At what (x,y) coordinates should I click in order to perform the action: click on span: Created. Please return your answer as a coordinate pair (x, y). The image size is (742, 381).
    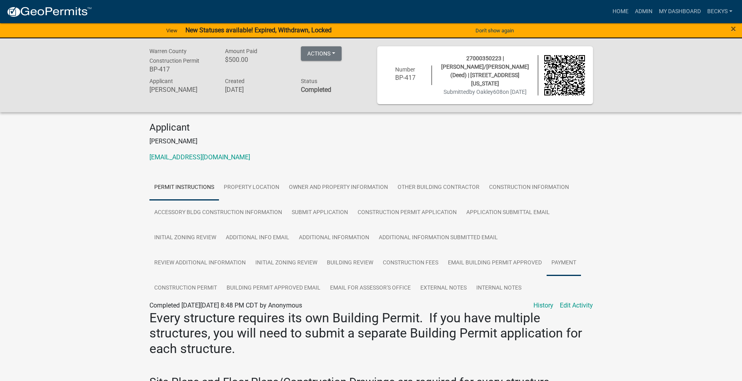
    Looking at the image, I should click on (235, 81).